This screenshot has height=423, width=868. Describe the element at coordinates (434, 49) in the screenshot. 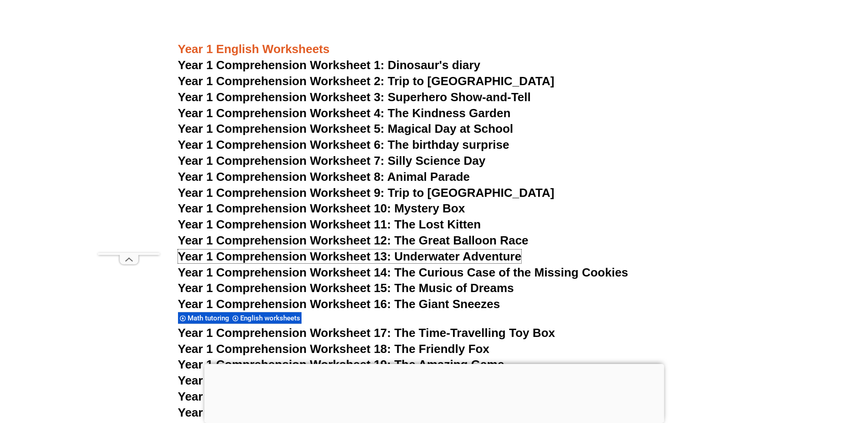

I see `h3: Year 1 English Worksheets` at that location.